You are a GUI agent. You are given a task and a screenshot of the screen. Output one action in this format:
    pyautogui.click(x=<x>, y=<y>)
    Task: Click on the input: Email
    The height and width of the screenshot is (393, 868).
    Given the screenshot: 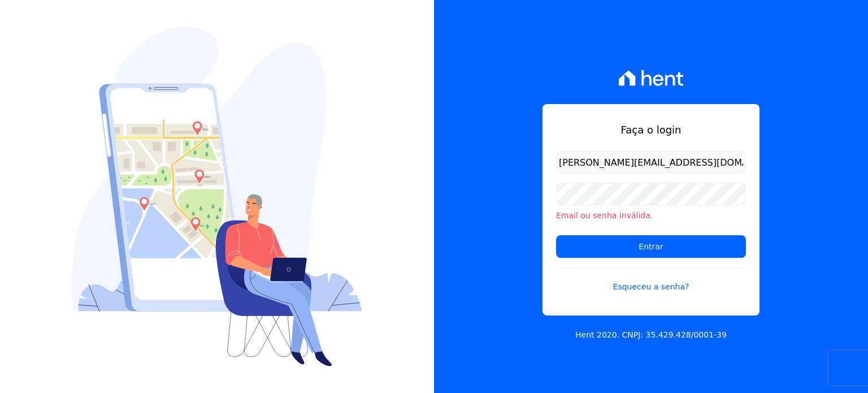 What is the action you would take?
    pyautogui.click(x=651, y=162)
    